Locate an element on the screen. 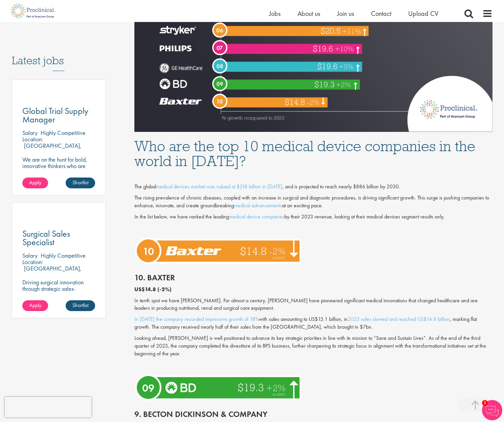 Image resolution: width=504 pixels, height=422 pixels. a: Surgical Sales Specialist is located at coordinates (59, 238).